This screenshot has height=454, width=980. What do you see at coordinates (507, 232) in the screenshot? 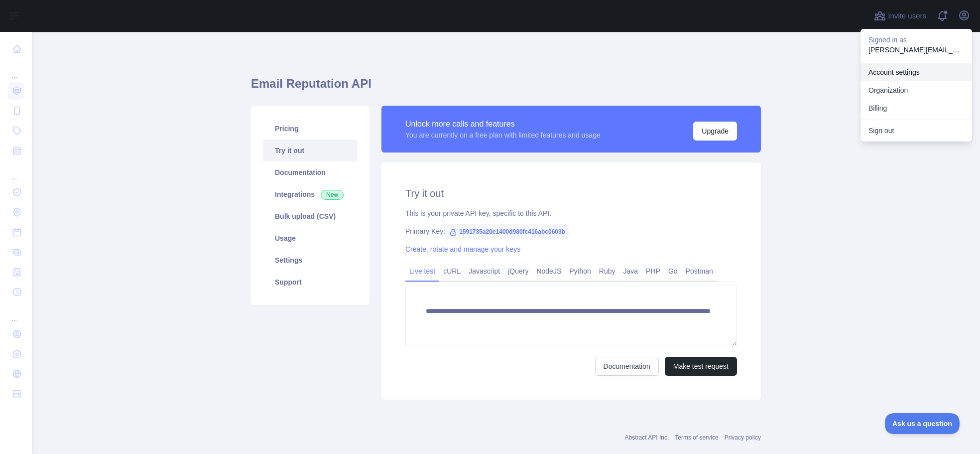
I see `span: 1591735a20e1400d980fc416abc0603b` at bounding box center [507, 232].